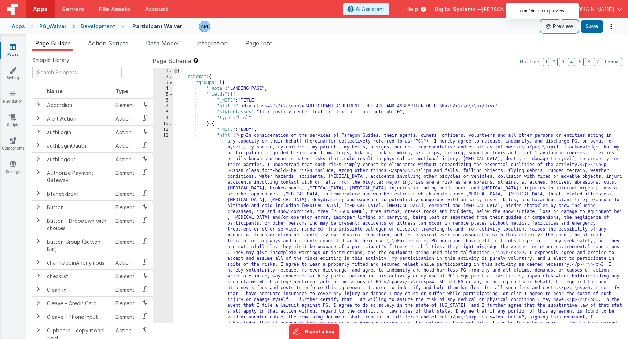 The image size is (628, 339). What do you see at coordinates (78, 207) in the screenshot?
I see `td: Button` at bounding box center [78, 207].